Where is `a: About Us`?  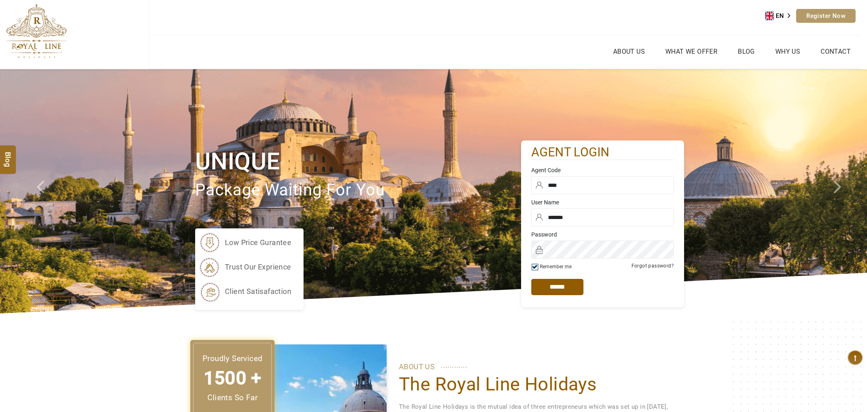 a: About Us is located at coordinates (629, 51).